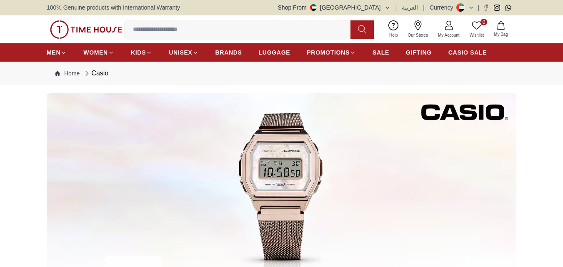  Describe the element at coordinates (95, 53) in the screenshot. I see `span: WOMEN` at that location.